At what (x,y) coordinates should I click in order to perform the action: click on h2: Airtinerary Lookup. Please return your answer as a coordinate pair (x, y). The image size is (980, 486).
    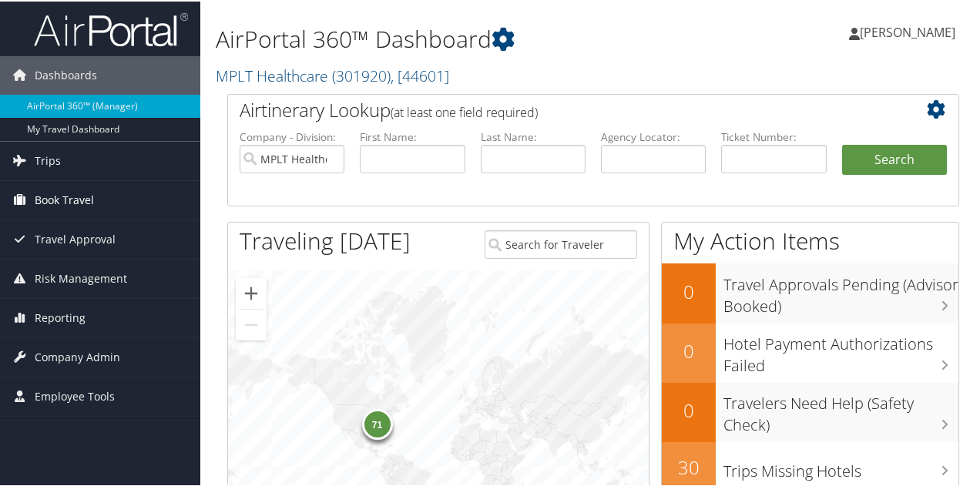
    Looking at the image, I should click on (562, 109).